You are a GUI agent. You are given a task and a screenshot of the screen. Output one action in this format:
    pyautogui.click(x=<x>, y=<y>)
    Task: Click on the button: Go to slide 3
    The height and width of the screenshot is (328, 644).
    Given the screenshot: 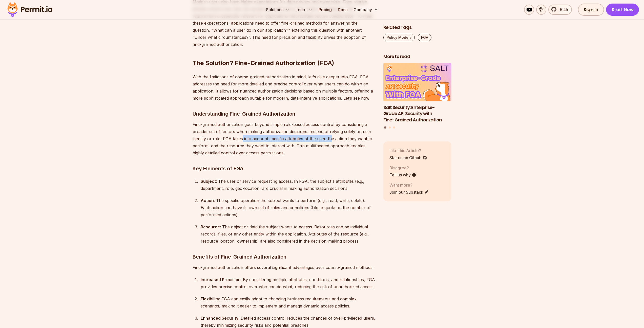 What is the action you would take?
    pyautogui.click(x=394, y=128)
    